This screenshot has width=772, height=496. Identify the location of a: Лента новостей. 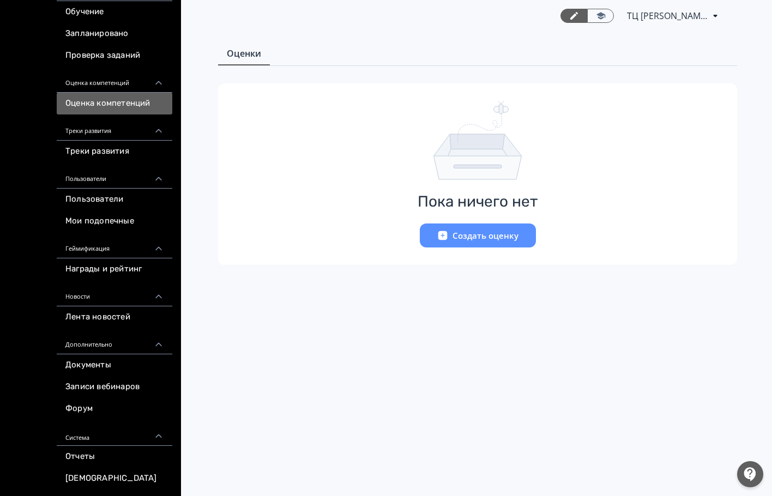
(114, 317).